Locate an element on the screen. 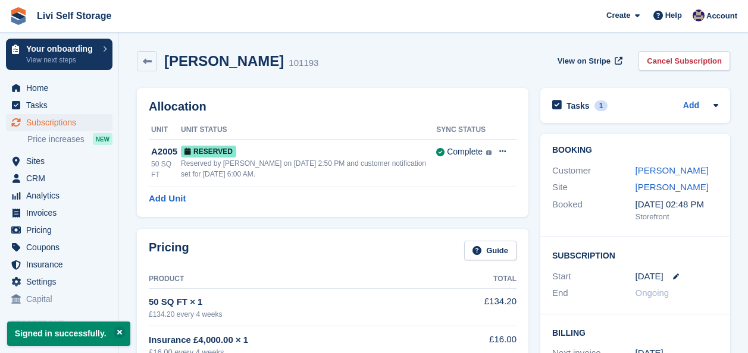  div: 101193 is located at coordinates (303, 63).